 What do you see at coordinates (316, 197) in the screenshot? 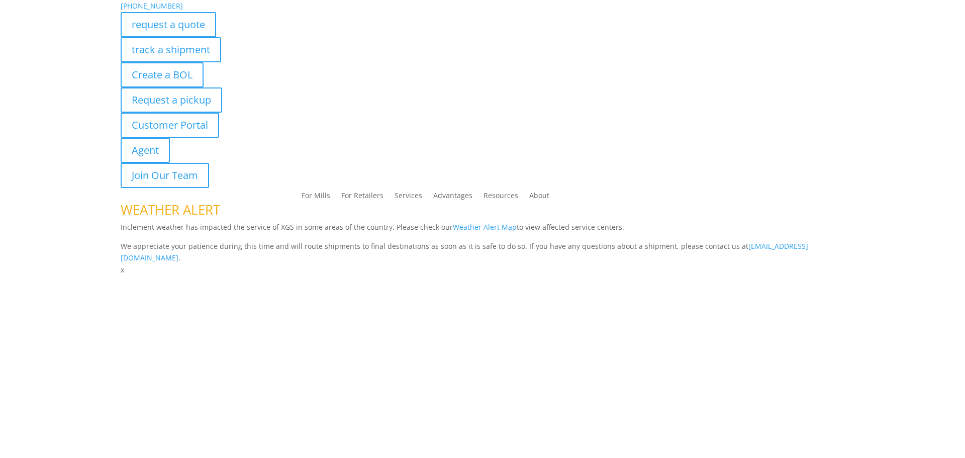
I see `a: For Mills` at bounding box center [316, 197].